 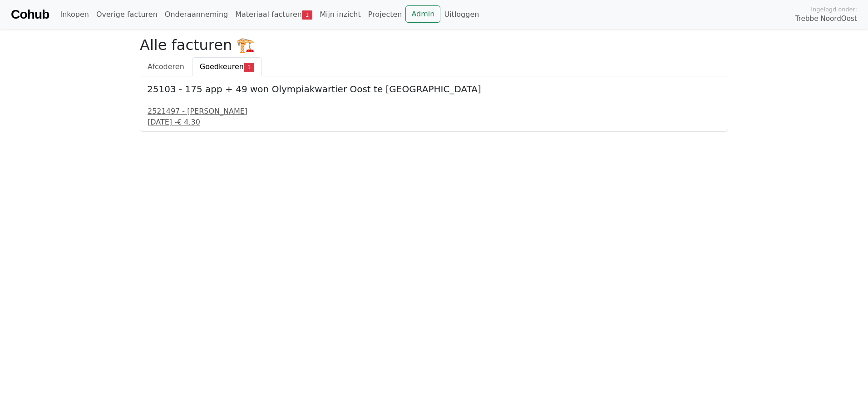 What do you see at coordinates (434, 45) in the screenshot?
I see `h2: Alle facturen 🏗️` at bounding box center [434, 45].